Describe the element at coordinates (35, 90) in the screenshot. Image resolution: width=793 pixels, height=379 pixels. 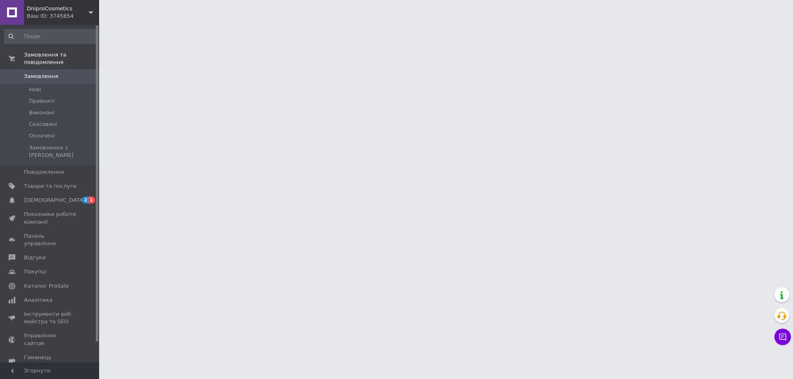
I see `span: Нові` at that location.